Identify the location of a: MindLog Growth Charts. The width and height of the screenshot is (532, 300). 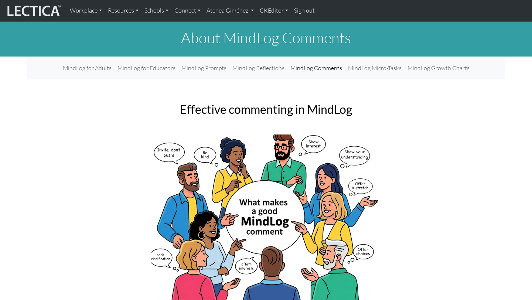
(439, 68).